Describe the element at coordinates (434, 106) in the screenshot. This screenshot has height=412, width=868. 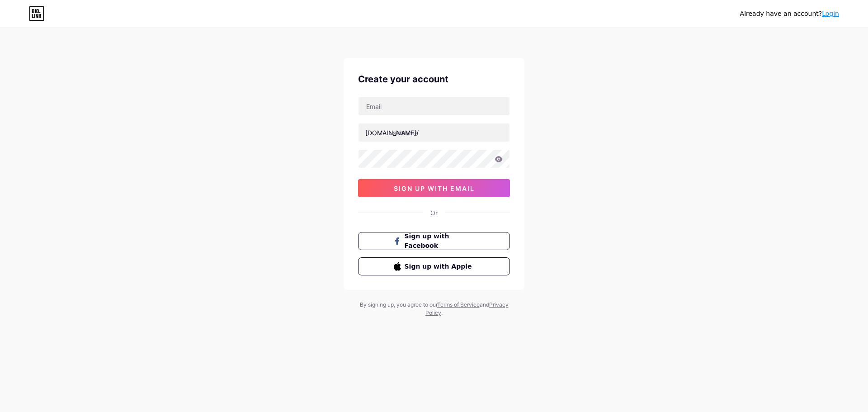
I see `input: Email` at that location.